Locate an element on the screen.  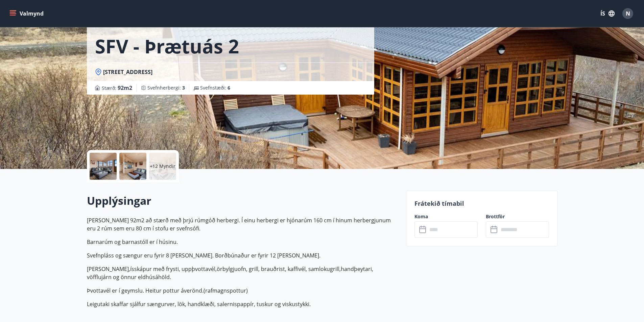
span: 92 m2 is located at coordinates (125, 88).